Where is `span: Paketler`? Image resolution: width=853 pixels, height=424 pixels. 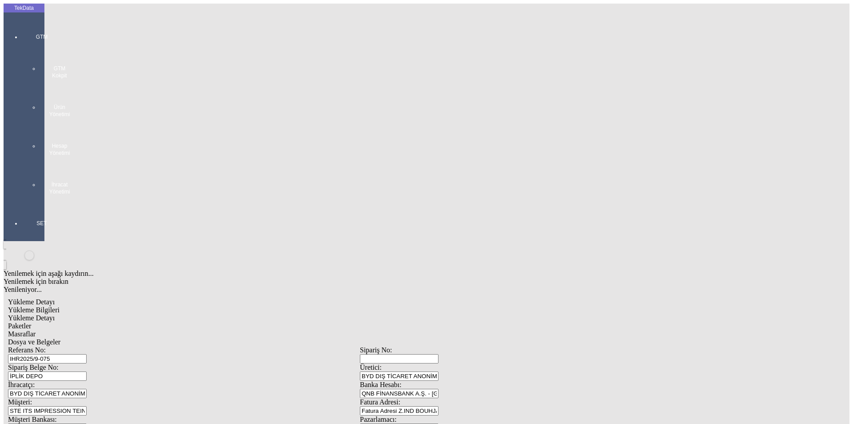
span: Paketler is located at coordinates (20, 325).